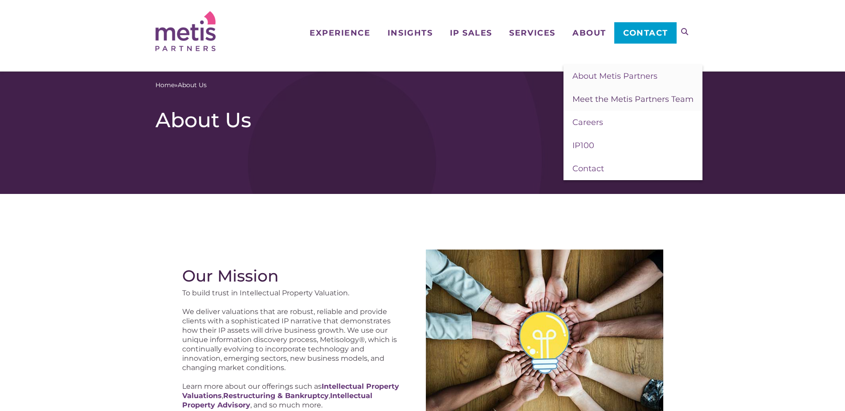 The image size is (845, 411). Describe the element at coordinates (185, 31) in the screenshot. I see `img: Metis Partners` at that location.